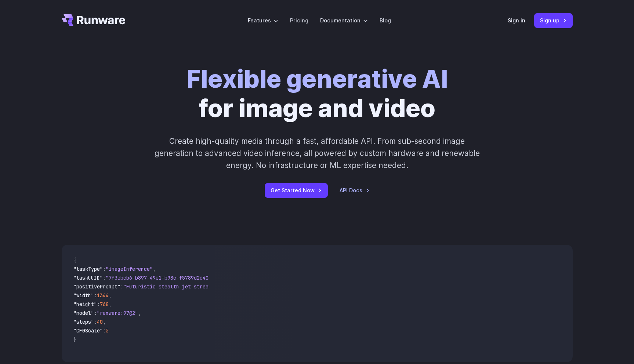 This screenshot has height=364, width=634. I want to click on a: Sign up, so click(553, 20).